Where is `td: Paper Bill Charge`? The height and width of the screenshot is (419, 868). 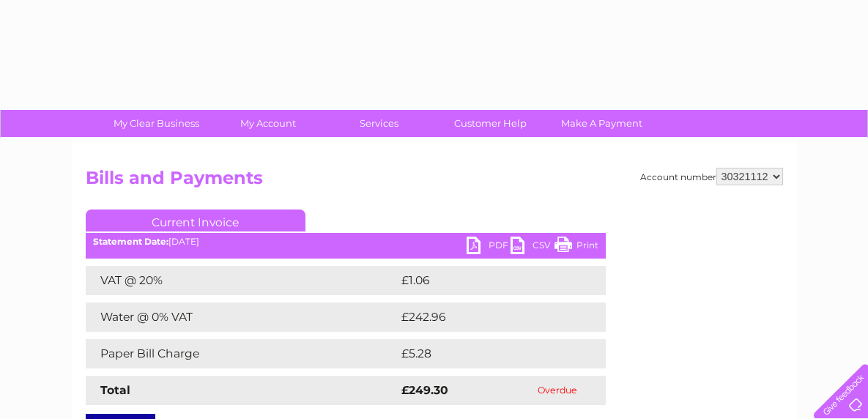
td: Paper Bill Charge is located at coordinates (242, 354).